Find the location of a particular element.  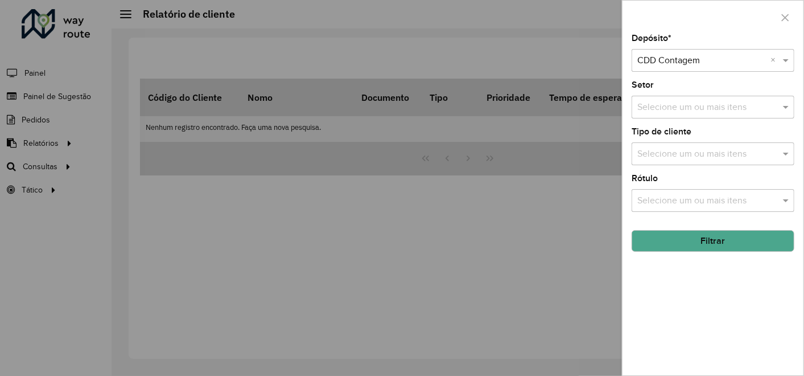

button: Filtrar is located at coordinates (713, 241).